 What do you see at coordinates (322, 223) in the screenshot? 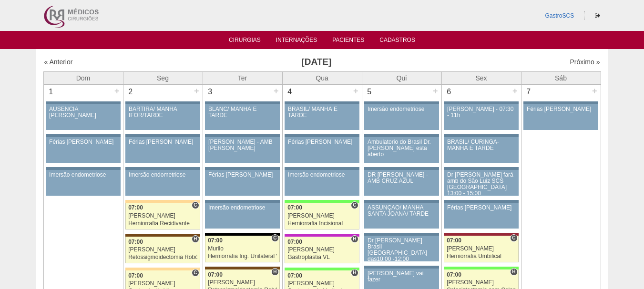
I see `div: Herniorrafia Incisional` at bounding box center [322, 223].